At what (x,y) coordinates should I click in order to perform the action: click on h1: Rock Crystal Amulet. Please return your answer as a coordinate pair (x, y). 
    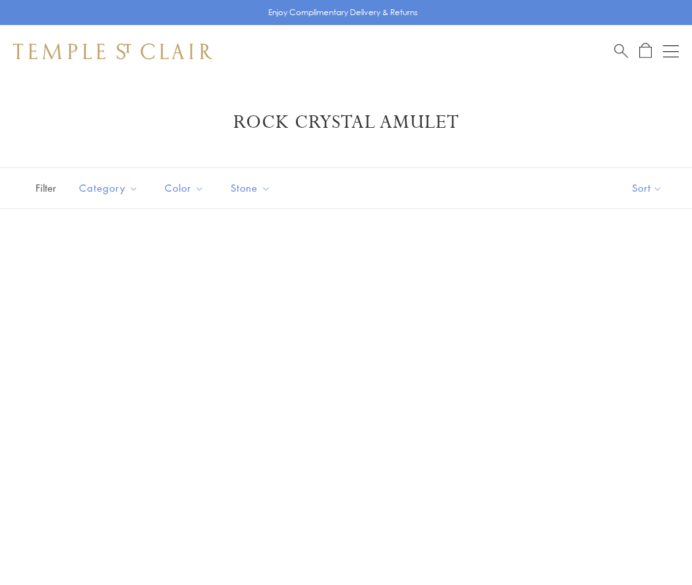
    Looking at the image, I should click on (346, 123).